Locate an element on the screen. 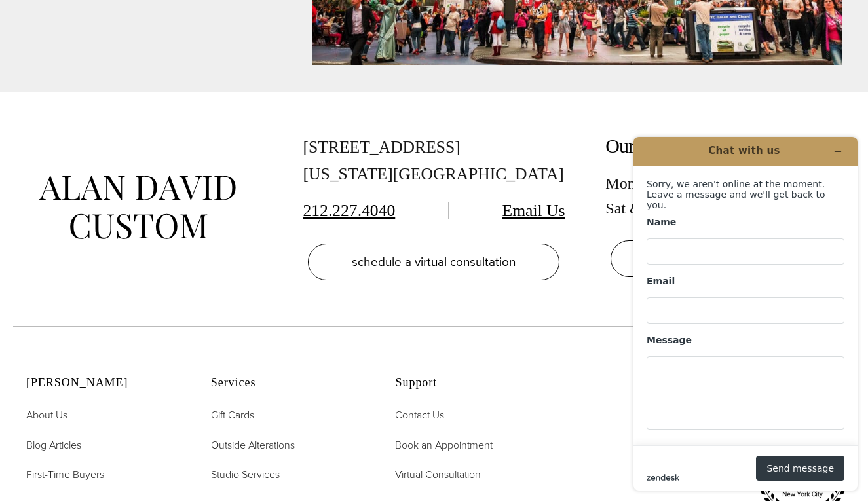  span: About Us is located at coordinates (46, 414).